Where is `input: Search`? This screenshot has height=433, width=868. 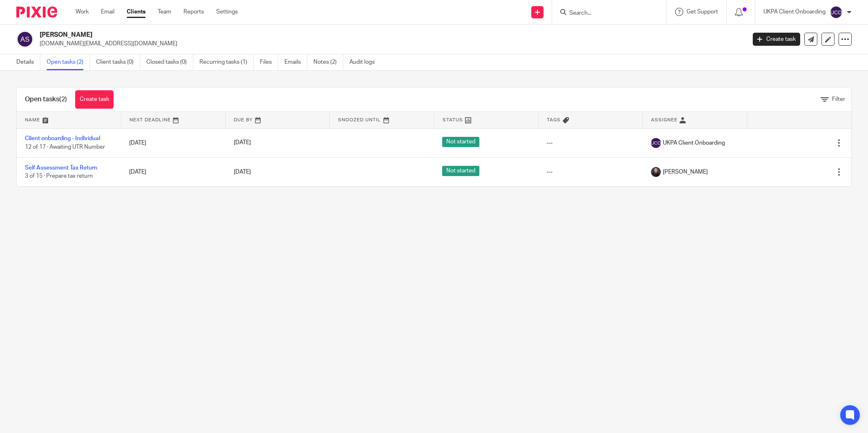
input: Search is located at coordinates (605, 14).